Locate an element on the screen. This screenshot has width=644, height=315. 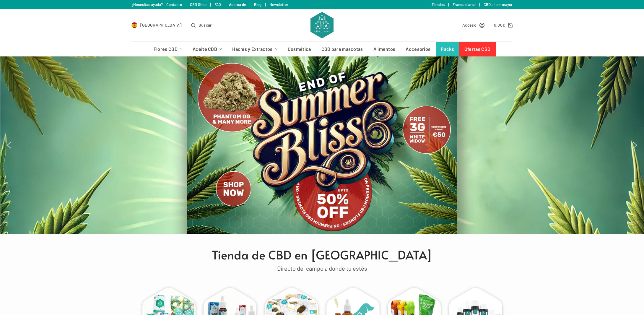
a: Cosmética is located at coordinates (299, 49).